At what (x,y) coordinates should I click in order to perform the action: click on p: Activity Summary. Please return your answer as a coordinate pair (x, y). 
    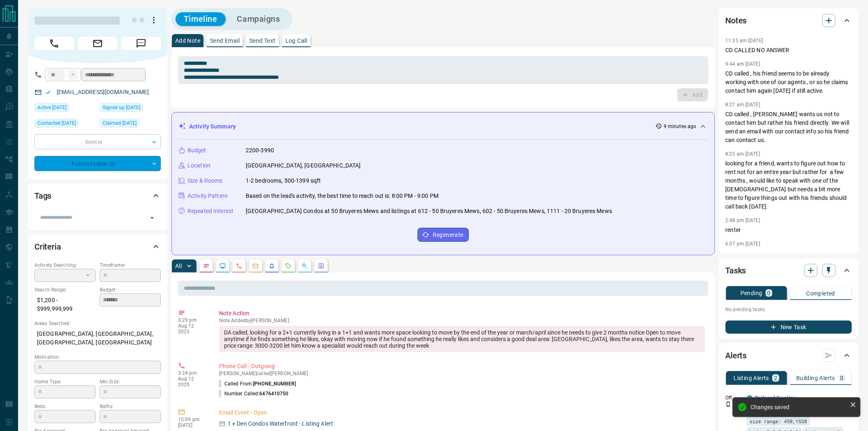
    Looking at the image, I should click on (212, 126).